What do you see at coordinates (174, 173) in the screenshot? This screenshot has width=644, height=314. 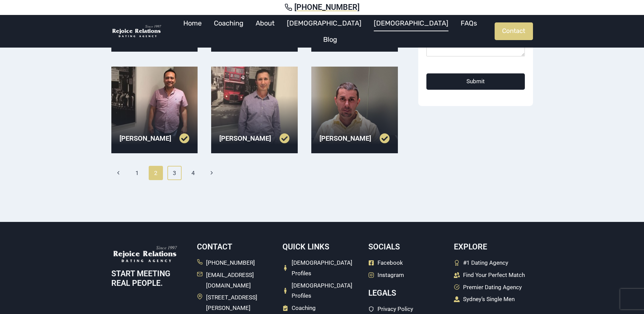 I see `a: 3` at bounding box center [174, 173].